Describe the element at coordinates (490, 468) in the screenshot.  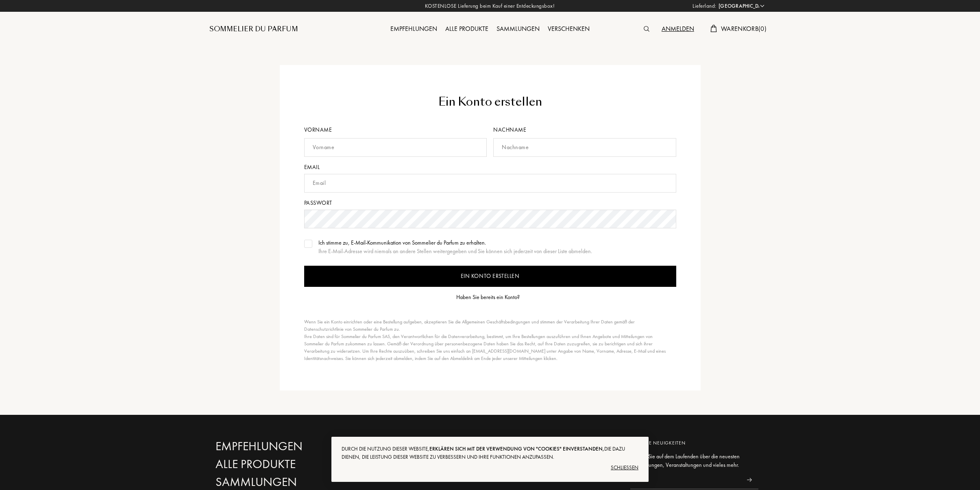
I see `div: Schließen` at that location.